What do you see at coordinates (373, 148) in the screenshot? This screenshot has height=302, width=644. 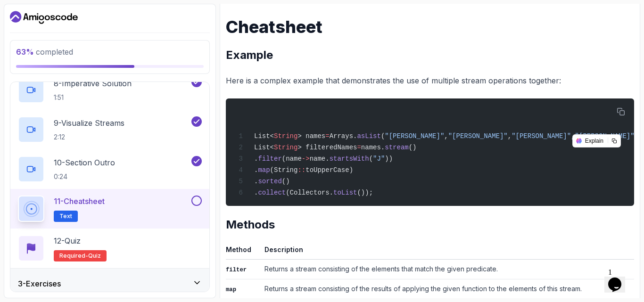 I see `span: names.` at bounding box center [373, 148].